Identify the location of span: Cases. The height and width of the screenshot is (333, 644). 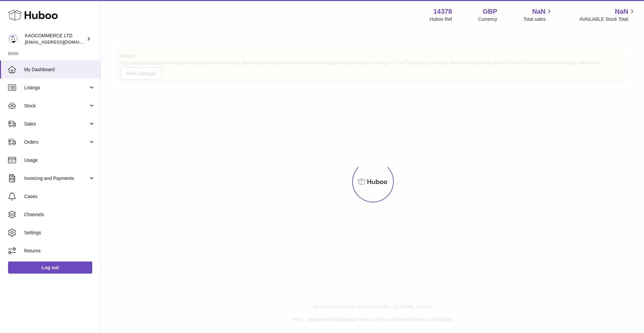
(60, 196).